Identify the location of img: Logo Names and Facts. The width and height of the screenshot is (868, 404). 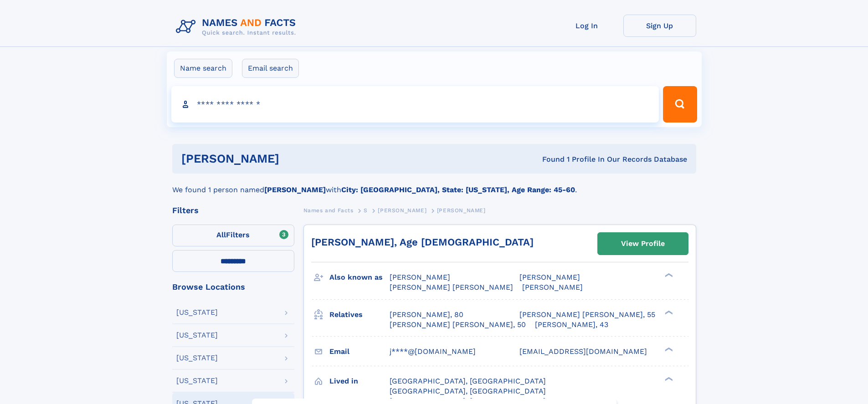
(238, 27).